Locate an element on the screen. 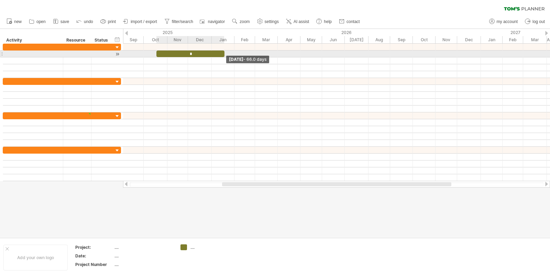 The width and height of the screenshot is (550, 277). a: new is located at coordinates (14, 22).